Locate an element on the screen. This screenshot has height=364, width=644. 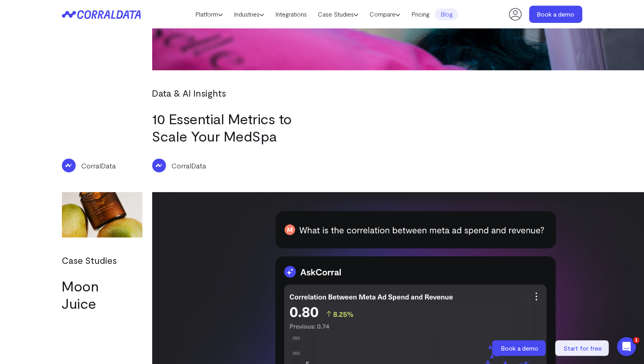
div: Case Studies is located at coordinates (98, 260).